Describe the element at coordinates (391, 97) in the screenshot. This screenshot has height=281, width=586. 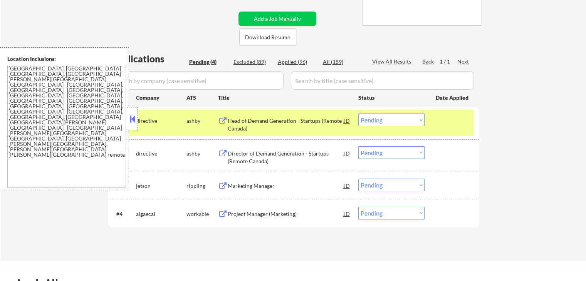
I see `div: Status` at that location.